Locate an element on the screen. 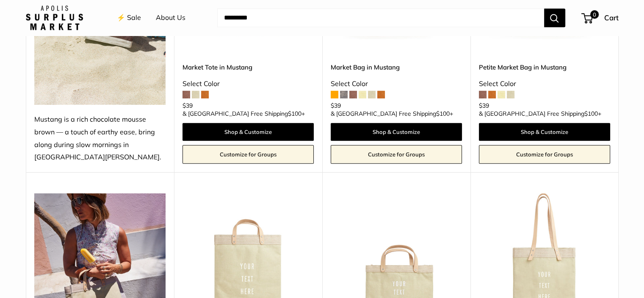 This screenshot has width=644, height=298. a: Petite Market Bag in Mustang is located at coordinates (544, 67).